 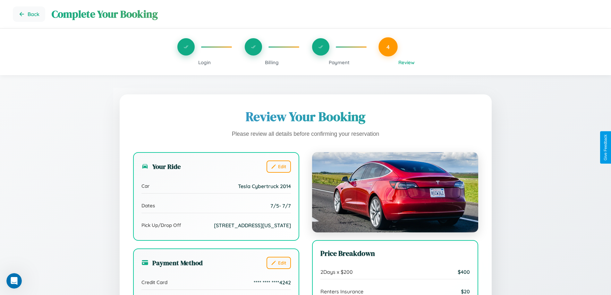 I want to click on span: Billing, so click(x=272, y=62).